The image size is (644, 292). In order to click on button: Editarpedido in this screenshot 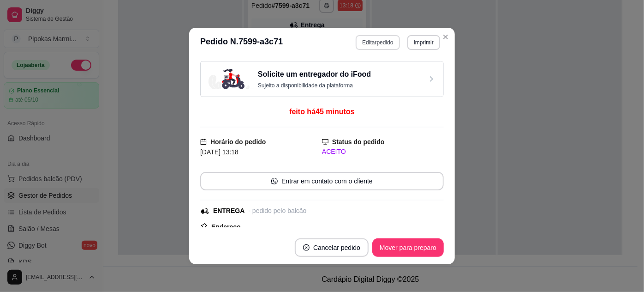, I will do `click(378, 43)`.